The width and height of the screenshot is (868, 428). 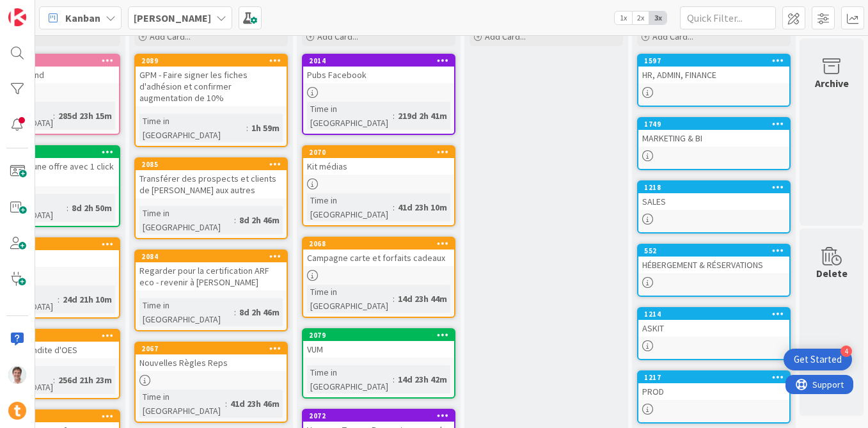 I want to click on div: 14d 23h 42m, so click(x=422, y=380).